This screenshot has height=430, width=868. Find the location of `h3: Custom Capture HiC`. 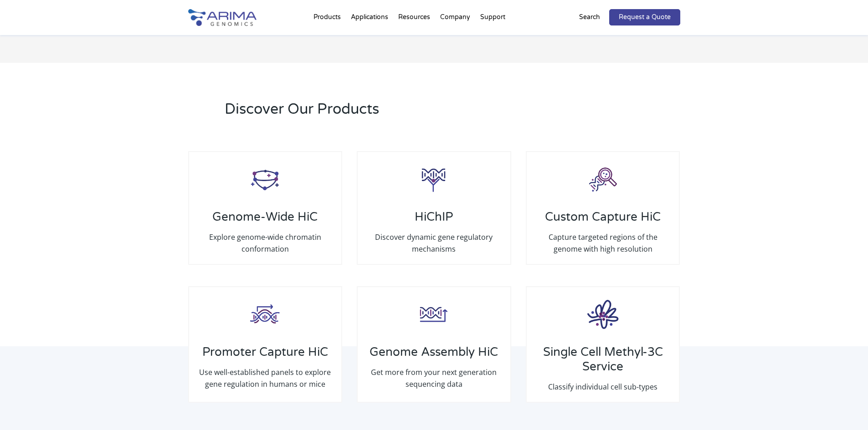

h3: Custom Capture HiC is located at coordinates (602, 220).